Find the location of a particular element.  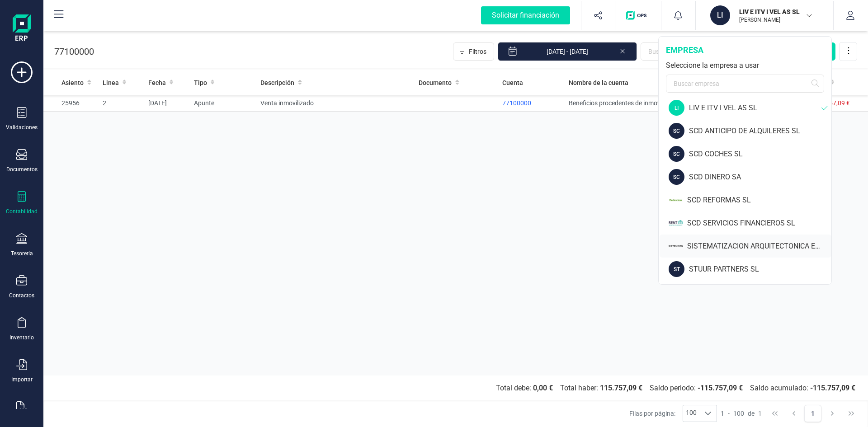

div: SCD DINERO SA is located at coordinates (760, 177).